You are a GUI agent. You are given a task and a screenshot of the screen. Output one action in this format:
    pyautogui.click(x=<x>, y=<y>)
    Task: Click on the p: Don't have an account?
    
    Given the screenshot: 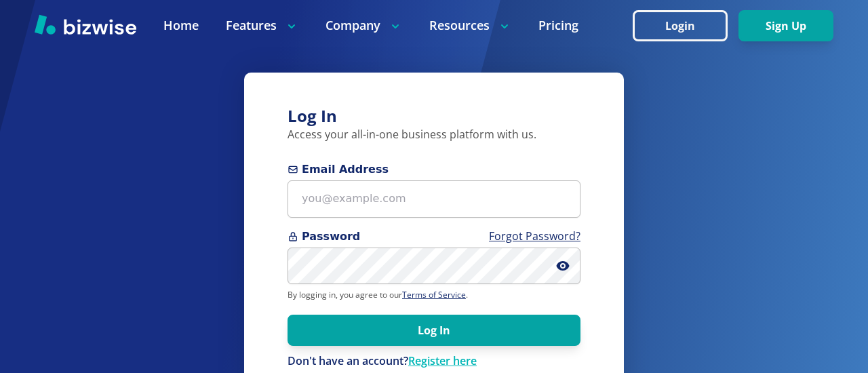 What is the action you would take?
    pyautogui.click(x=434, y=361)
    